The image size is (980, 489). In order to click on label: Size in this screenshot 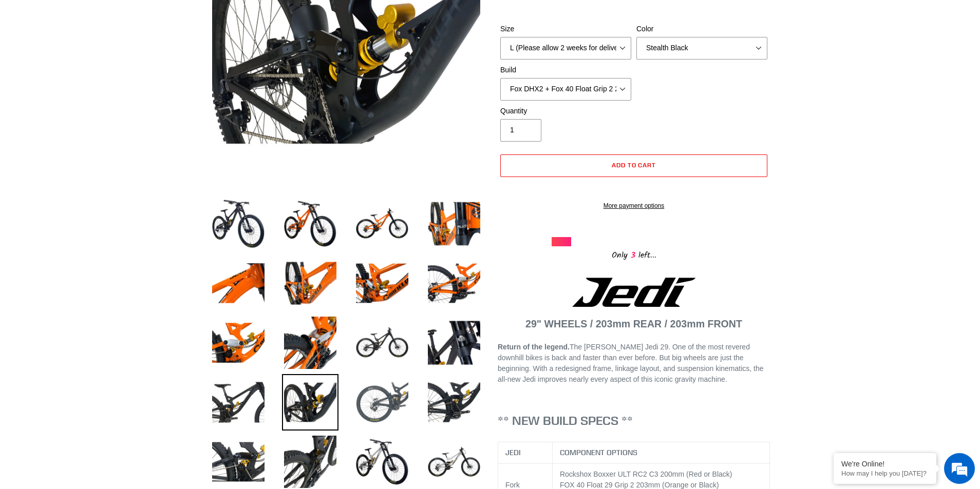, I will do `click(565, 28)`.